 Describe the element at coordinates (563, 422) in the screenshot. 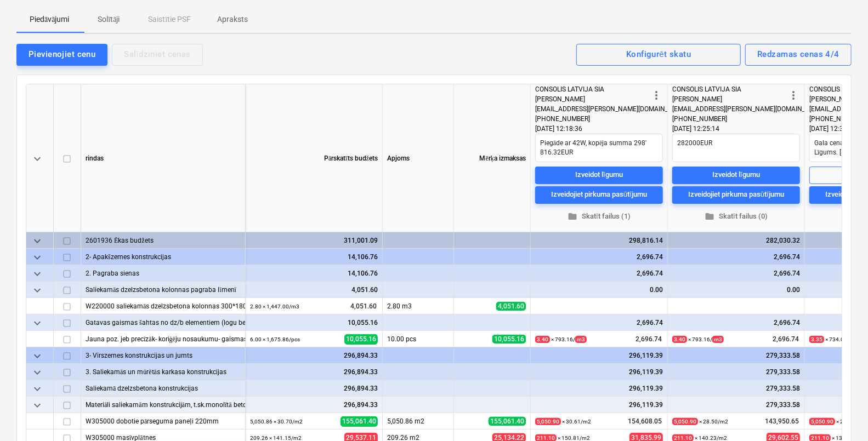

I see `small: × 30.61 / m2` at that location.